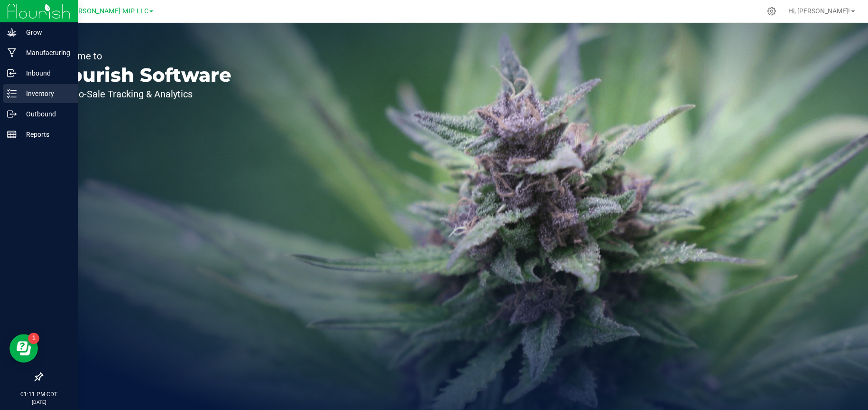 This screenshot has height=410, width=868. I want to click on p: Manufacturing, so click(45, 52).